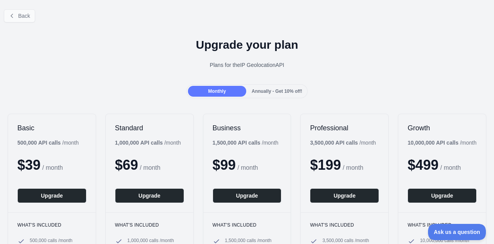  I want to click on h2: Business, so click(247, 128).